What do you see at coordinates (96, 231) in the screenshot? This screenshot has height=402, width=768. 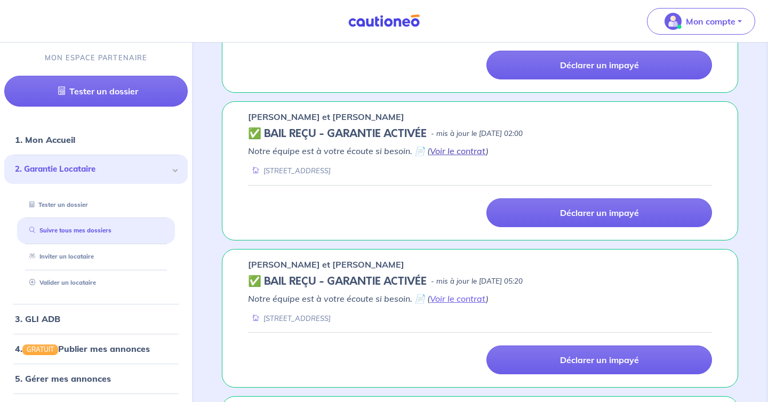 I see `div: Suivre tous mes dossiers` at bounding box center [96, 231].